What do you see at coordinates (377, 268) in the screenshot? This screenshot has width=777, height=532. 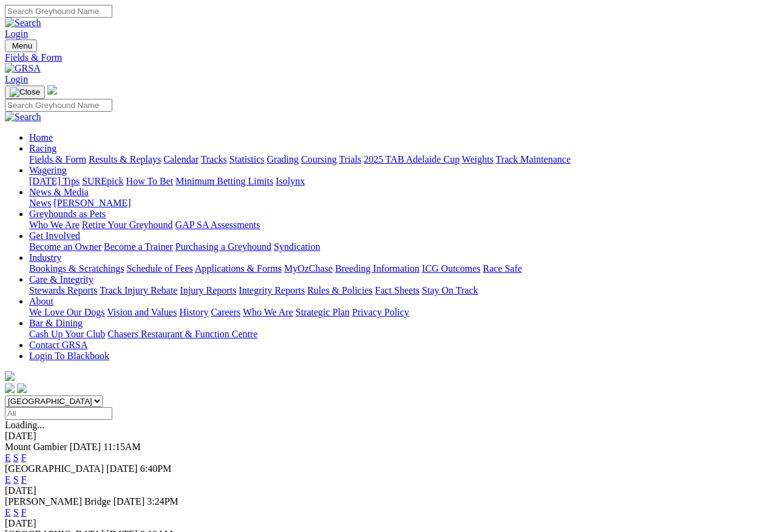 I see `a: Breeding Information` at bounding box center [377, 268].